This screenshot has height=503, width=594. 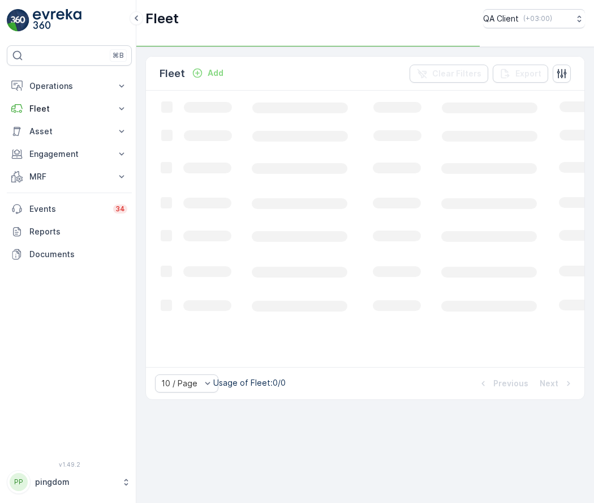 I want to click on button: Add, so click(x=208, y=73).